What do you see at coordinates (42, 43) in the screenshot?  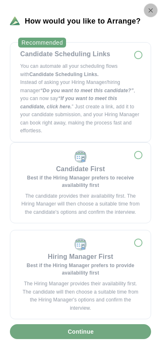 I see `div: Recommended` at bounding box center [42, 43].